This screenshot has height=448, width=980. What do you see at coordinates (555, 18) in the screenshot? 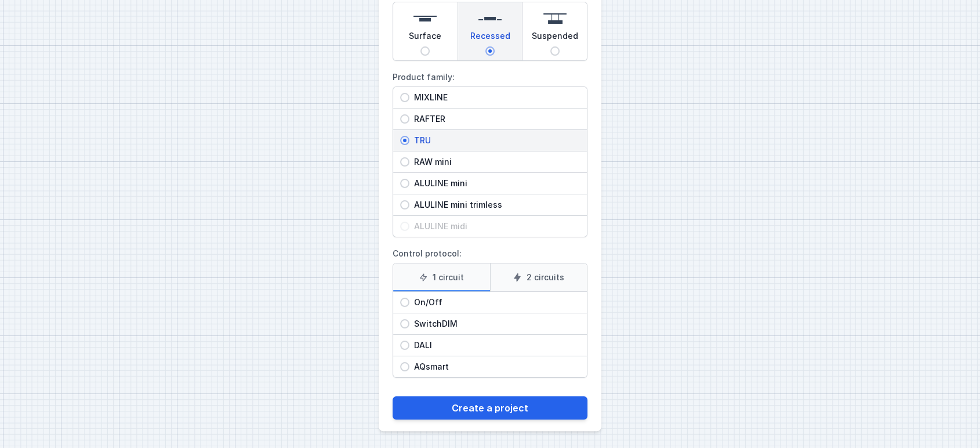
I see `img: suspended.svg` at bounding box center [555, 18].